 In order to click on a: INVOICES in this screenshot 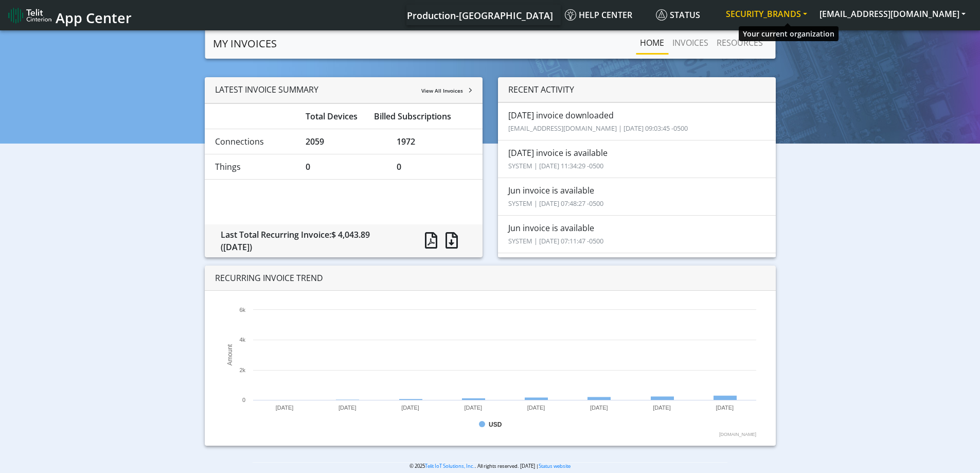, I will do `click(690, 43)`.